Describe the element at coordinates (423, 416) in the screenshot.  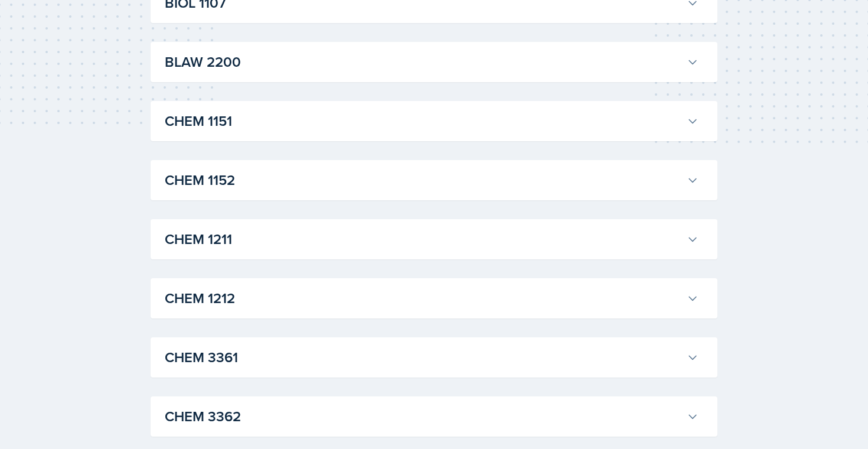
I see `h3: CHEM 3362` at that location.